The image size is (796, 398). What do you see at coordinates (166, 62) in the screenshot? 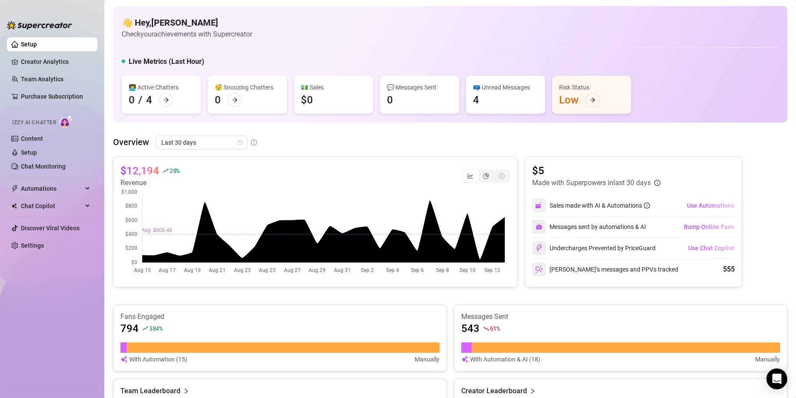
I see `h5: Live Metrics (Last Hour)` at bounding box center [166, 62].